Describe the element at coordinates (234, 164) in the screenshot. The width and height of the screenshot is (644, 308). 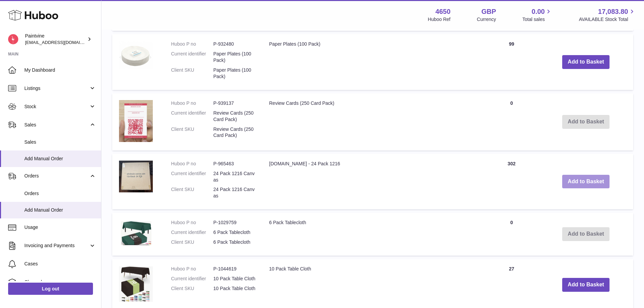
I see `dd: P-965463` at that location.